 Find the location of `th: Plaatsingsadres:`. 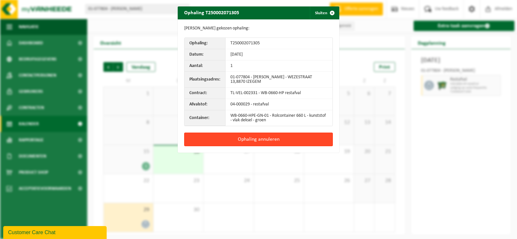

th: Plaatsingsadres: is located at coordinates (205, 79).